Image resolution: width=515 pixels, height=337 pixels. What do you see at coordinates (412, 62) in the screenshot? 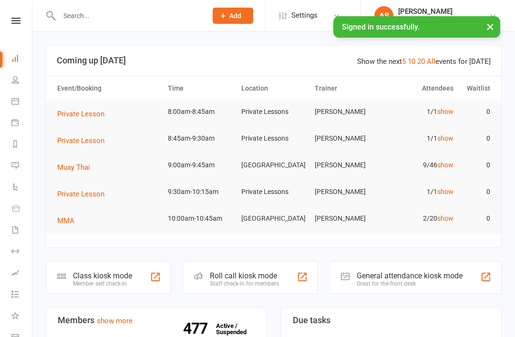
I see `a: 10` at bounding box center [412, 62].